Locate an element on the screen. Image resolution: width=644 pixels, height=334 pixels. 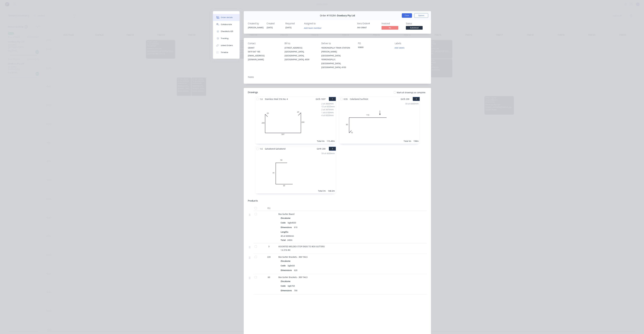
div: Checklists 0/0 is located at coordinates (227, 31).